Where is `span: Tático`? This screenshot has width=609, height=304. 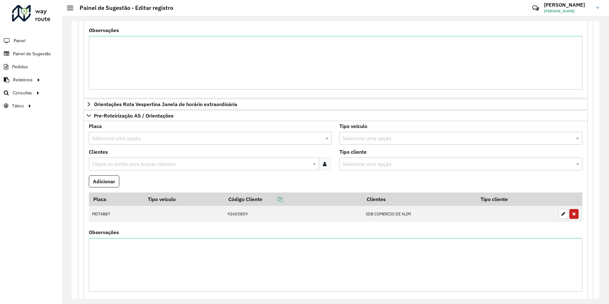
span: Tático is located at coordinates (18, 106).